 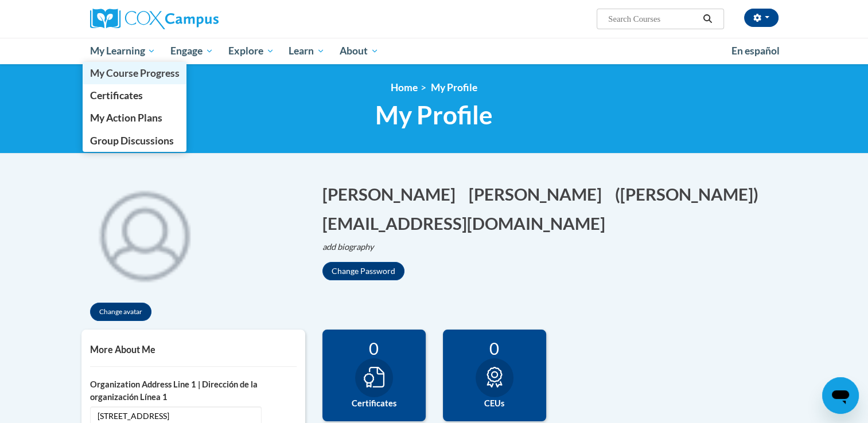 What do you see at coordinates (144, 234) in the screenshot?
I see `div: Click to change the profile picture` at bounding box center [144, 234].